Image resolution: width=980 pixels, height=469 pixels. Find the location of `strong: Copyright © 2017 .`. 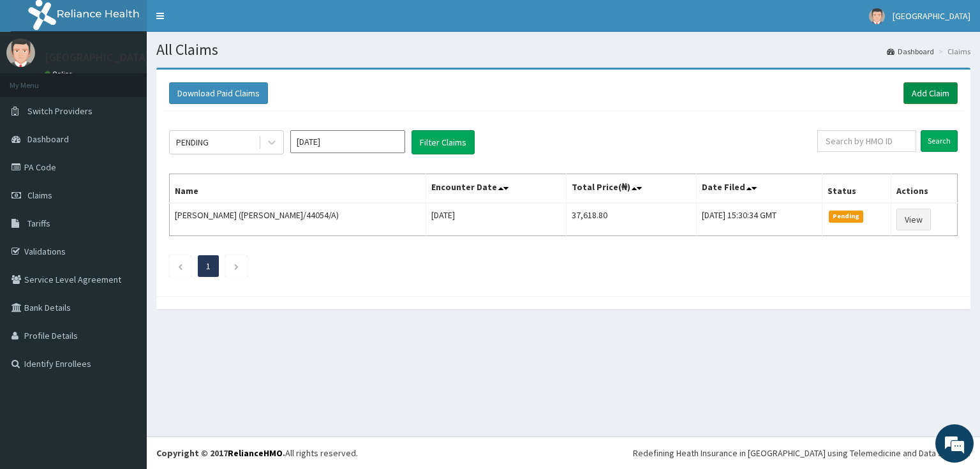

strong: Copyright © 2017 . is located at coordinates (221, 453).